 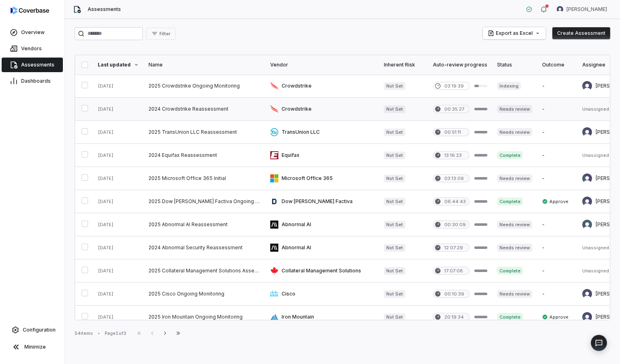 What do you see at coordinates (322, 65) in the screenshot?
I see `div: Vendor` at bounding box center [322, 65].